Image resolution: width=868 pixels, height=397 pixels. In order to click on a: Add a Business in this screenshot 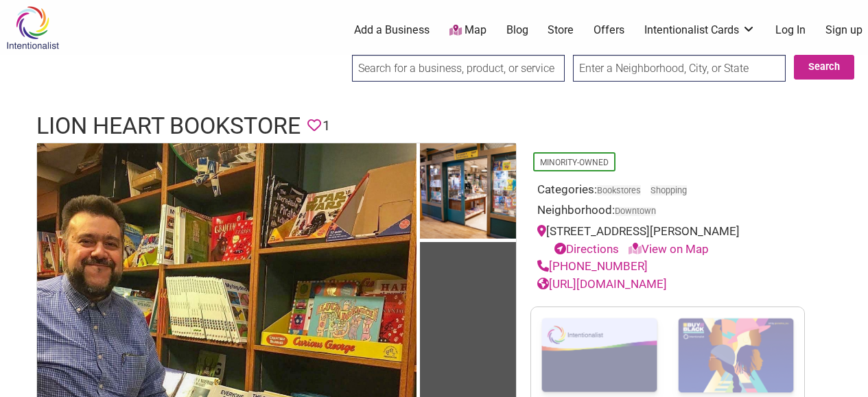, I will do `click(392, 30)`.